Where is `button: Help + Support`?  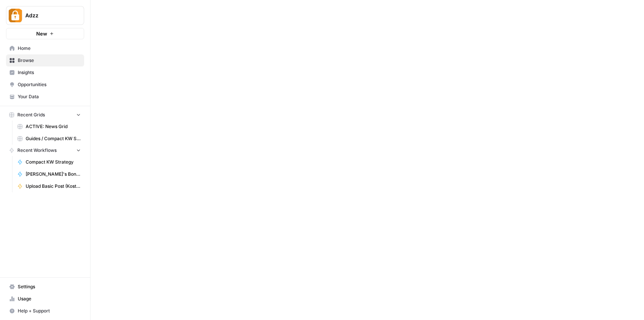 button: Help + Support is located at coordinates (45, 311).